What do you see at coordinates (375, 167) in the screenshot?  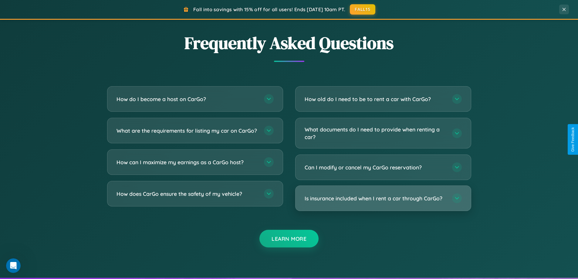 I see `h3: Can I modify or cancel my CarGo reservation?` at bounding box center [375, 167].